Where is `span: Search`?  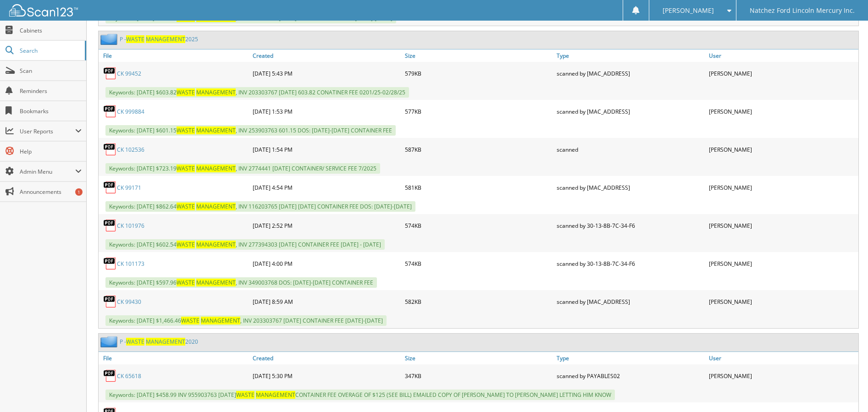 span: Search is located at coordinates (50, 50).